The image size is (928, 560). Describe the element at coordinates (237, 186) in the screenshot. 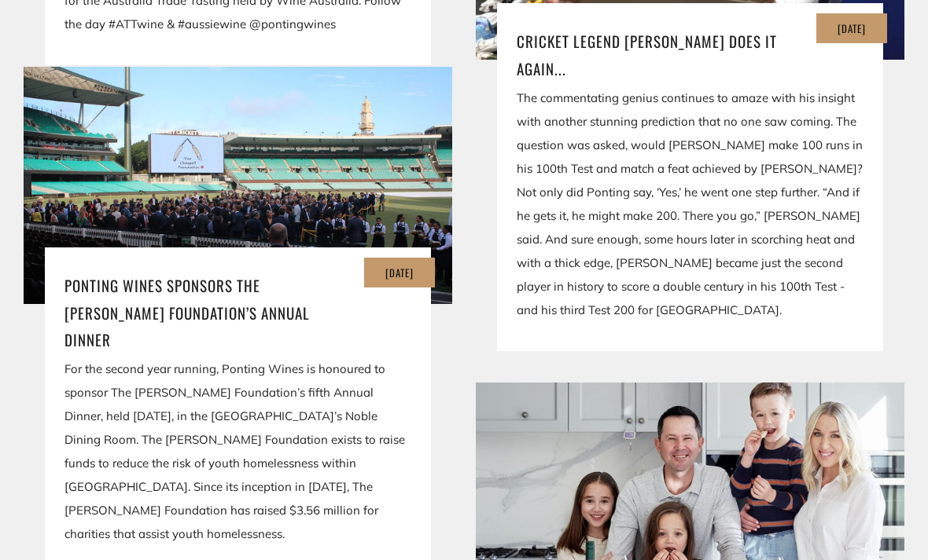

I see `a: Ponting Wines Sponsors The Chappell Foundation’s Annual Dinner` at that location.